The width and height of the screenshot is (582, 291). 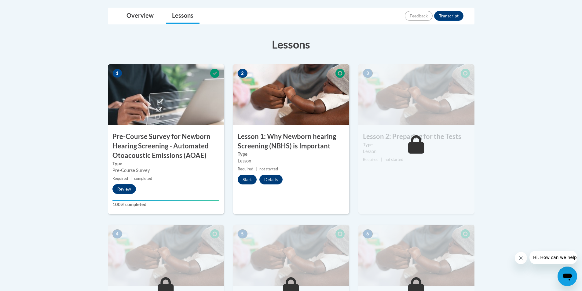 What do you see at coordinates (166, 146) in the screenshot?
I see `h3: Pre-Course Survey for Newborn Hearing Screening - Automated Otoacoustic Emissions (AOAE)` at bounding box center [166, 146].